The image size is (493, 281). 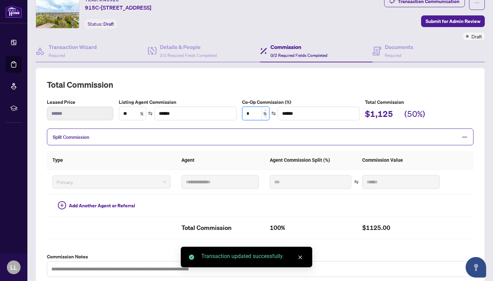 What do you see at coordinates (399, 47) in the screenshot?
I see `h4: Documents` at bounding box center [399, 47].